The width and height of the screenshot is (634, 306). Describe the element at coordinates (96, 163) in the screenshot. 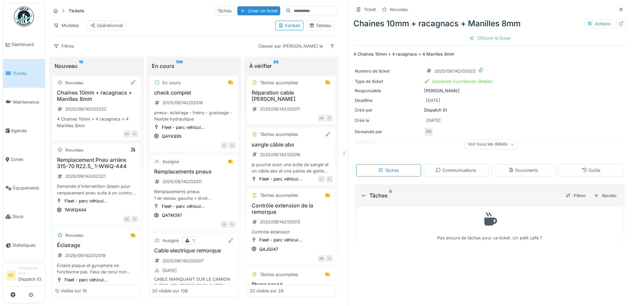

I see `h3: Remplacement Pneu arrière 315-70 R22.5_ 1-WWQ-444` at that location.